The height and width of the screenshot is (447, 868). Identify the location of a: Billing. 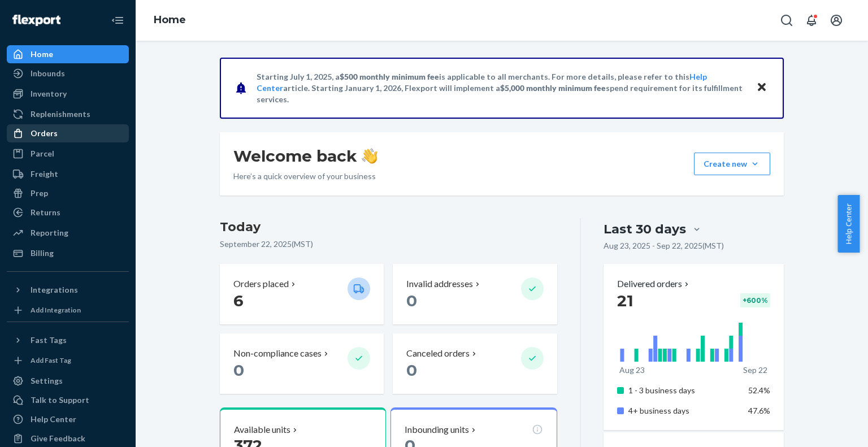
(68, 253).